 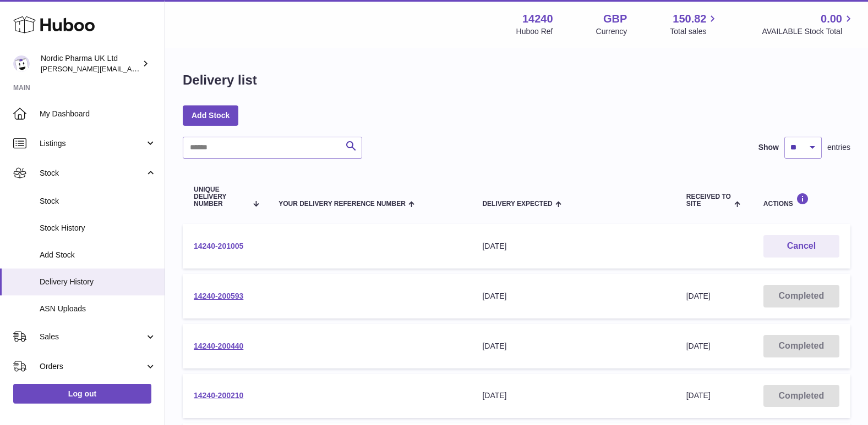 I want to click on div: Currency, so click(x=611, y=31).